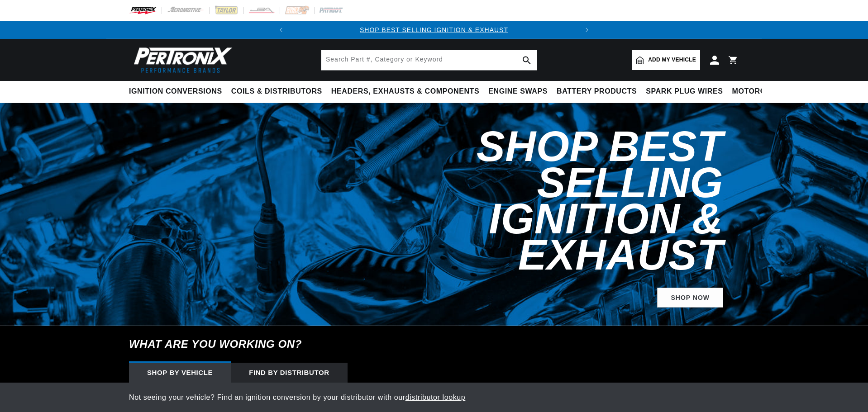  Describe the element at coordinates (684, 91) in the screenshot. I see `span: Spark Plug Wires` at that location.